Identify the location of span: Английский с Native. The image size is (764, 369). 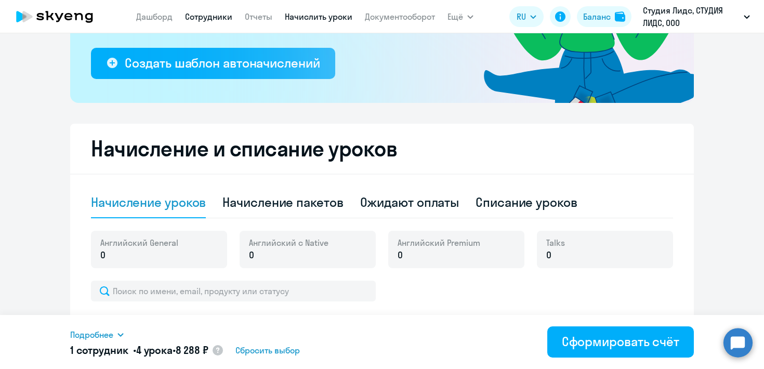
(289, 243).